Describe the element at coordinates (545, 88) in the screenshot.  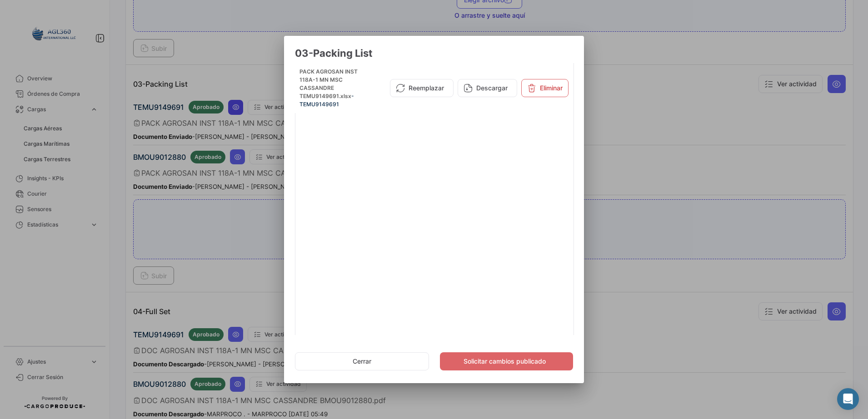
I see `button: Eliminar` at that location.